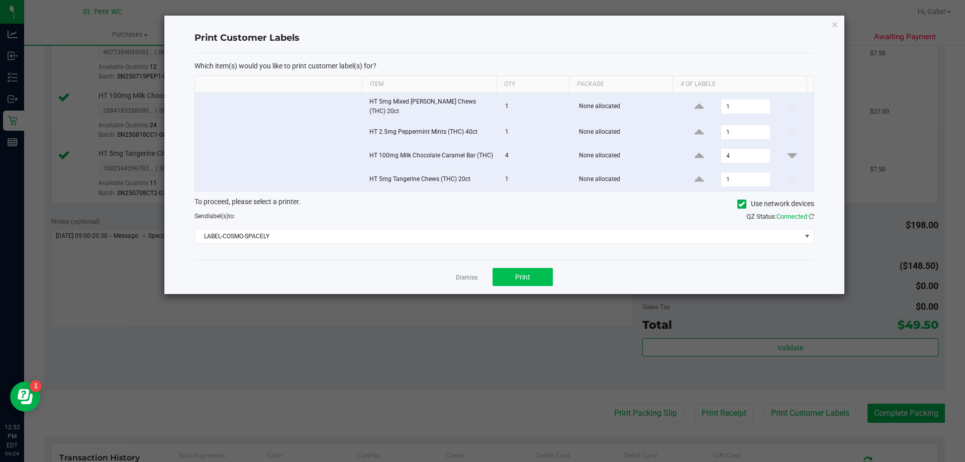 This screenshot has width=965, height=462. I want to click on h4: Print Customer Labels, so click(504, 38).